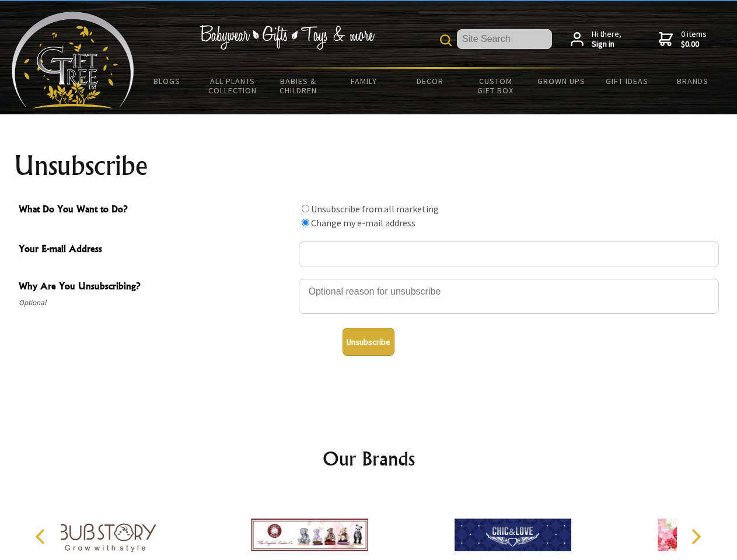 The image size is (737, 560). What do you see at coordinates (368, 342) in the screenshot?
I see `button: Unsubscribe` at bounding box center [368, 342].